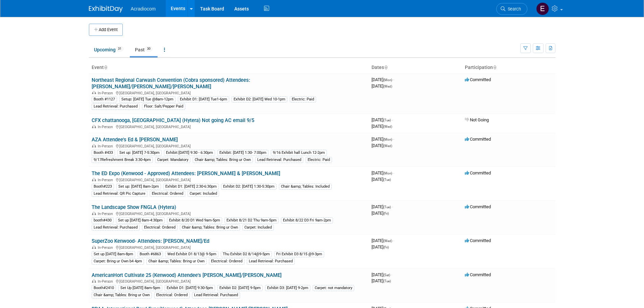 The width and height of the screenshot is (644, 308). I want to click on a: Sort by Participation Type, so click(494, 67).